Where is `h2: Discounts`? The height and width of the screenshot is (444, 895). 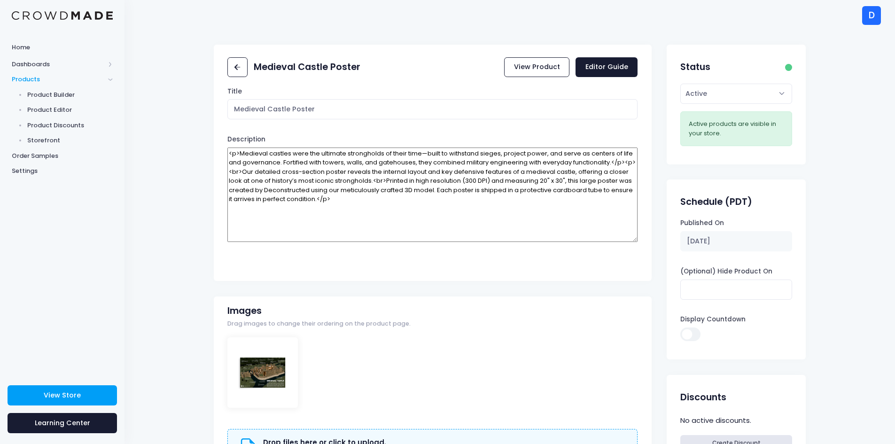 h2: Discounts is located at coordinates (703, 397).